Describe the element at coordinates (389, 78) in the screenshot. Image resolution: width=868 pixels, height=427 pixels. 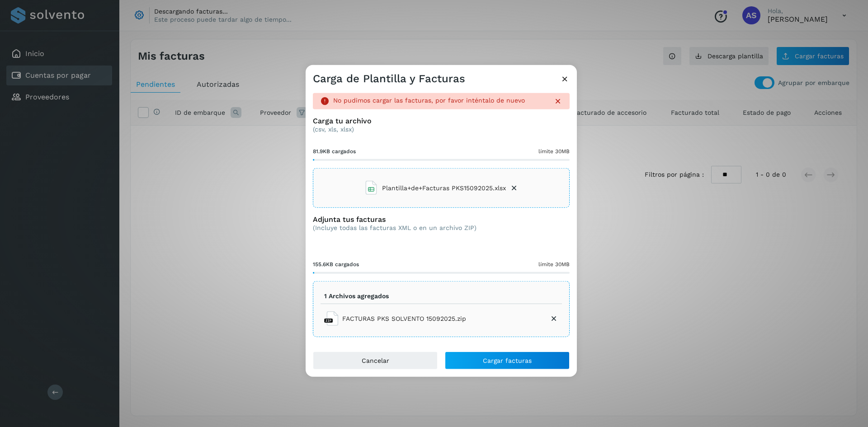
I see `h3: Carga de Plantilla y Facturas` at that location.